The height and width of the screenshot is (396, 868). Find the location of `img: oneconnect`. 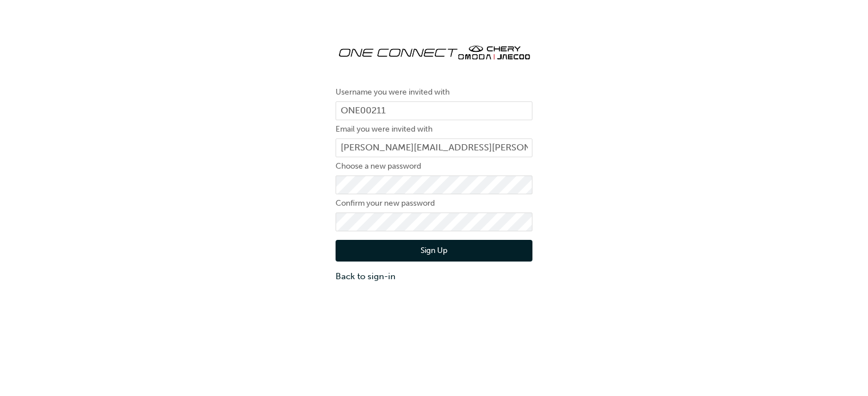

img: oneconnect is located at coordinates (434, 51).